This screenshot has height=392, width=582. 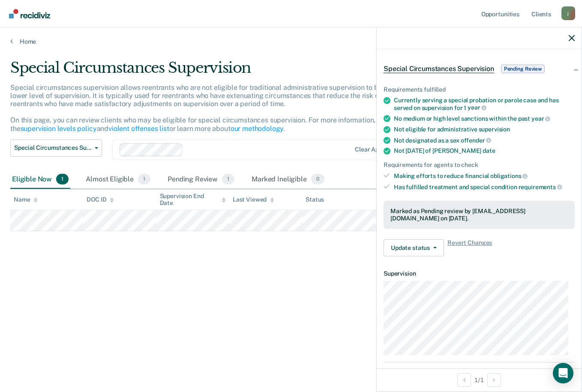 I want to click on span: 0, so click(x=318, y=180).